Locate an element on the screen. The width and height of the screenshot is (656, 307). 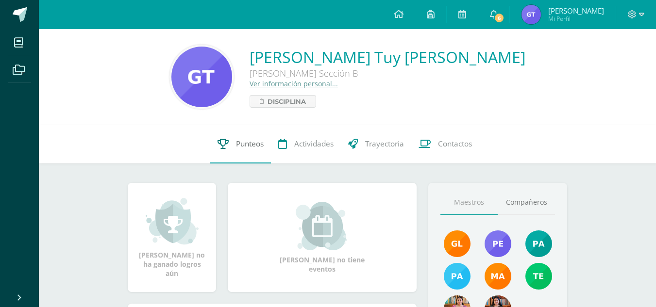
a: Ver información personal... is located at coordinates (294, 84).